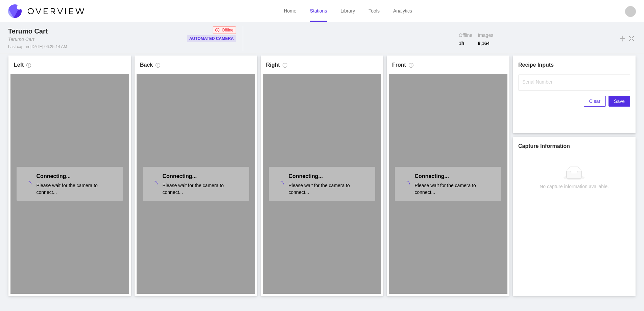  I want to click on p: Automated Camera, so click(211, 38).